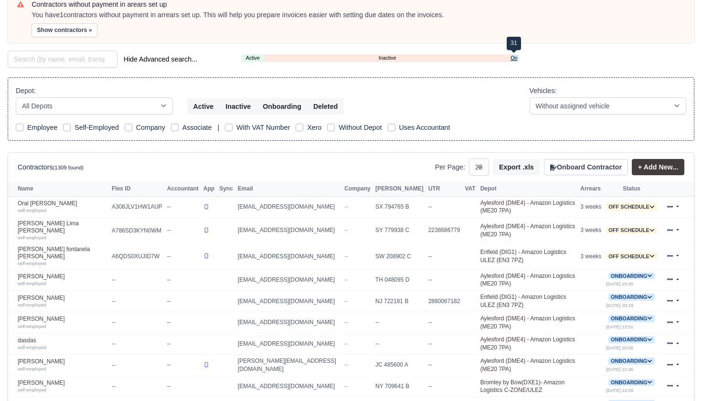 This screenshot has height=401, width=702. What do you see at coordinates (209, 189) in the screenshot?
I see `th: App` at bounding box center [209, 189].